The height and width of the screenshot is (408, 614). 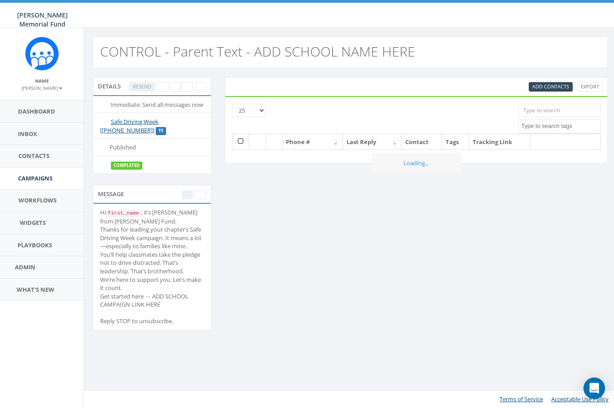 What do you see at coordinates (258, 51) in the screenshot?
I see `h2: CONTROL - Parent Text - ADD SCHOOL NAME HERE` at bounding box center [258, 51].